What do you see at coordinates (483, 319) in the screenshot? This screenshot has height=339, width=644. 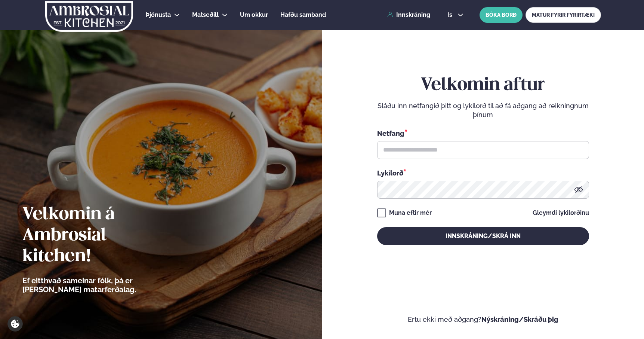 I see `p: Ertu ekki með aðgang?` at bounding box center [483, 319].